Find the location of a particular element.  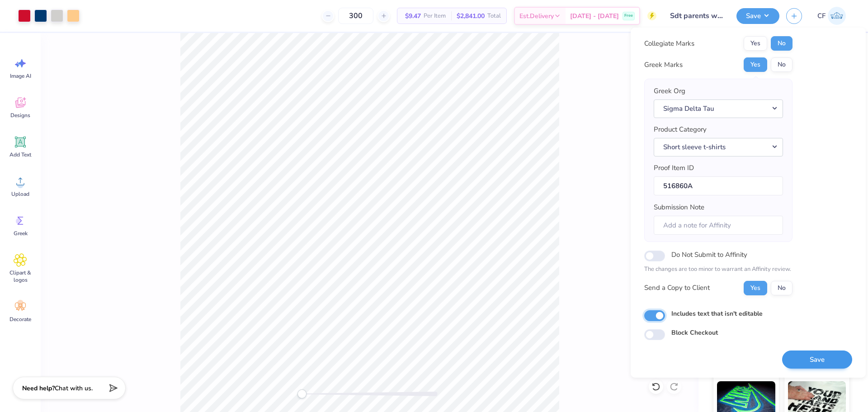

label: Block Checkout is located at coordinates (694, 333).